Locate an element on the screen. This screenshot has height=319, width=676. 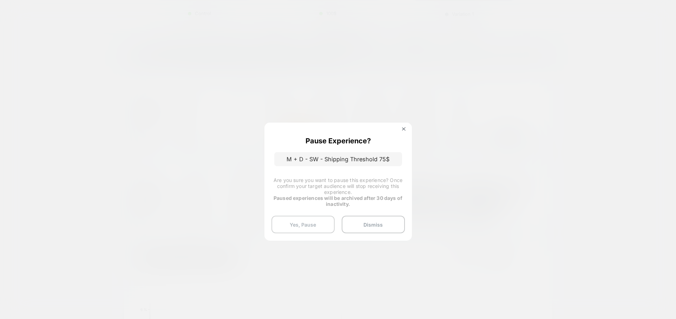
p: M + D - SW - Shipping Threshold 75$ is located at coordinates (338, 159).